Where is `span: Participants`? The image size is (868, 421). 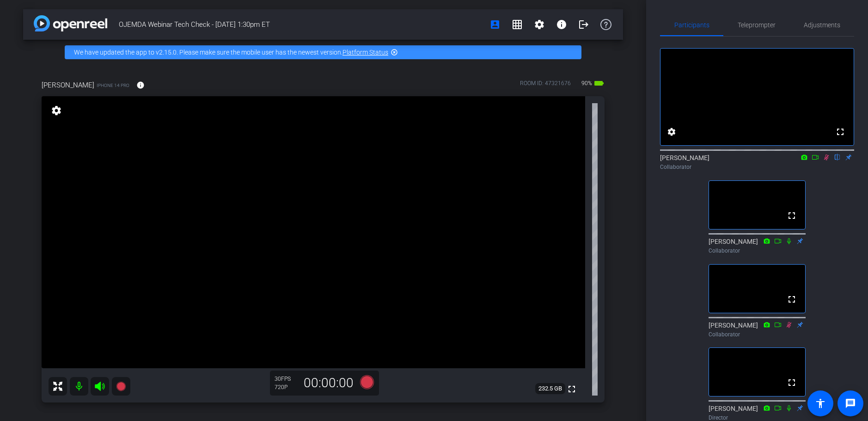 span: Participants is located at coordinates (692, 25).